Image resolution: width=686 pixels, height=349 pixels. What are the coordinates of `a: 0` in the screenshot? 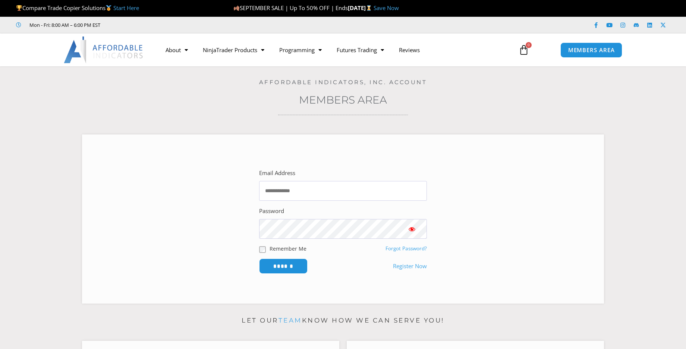 It's located at (524, 50).